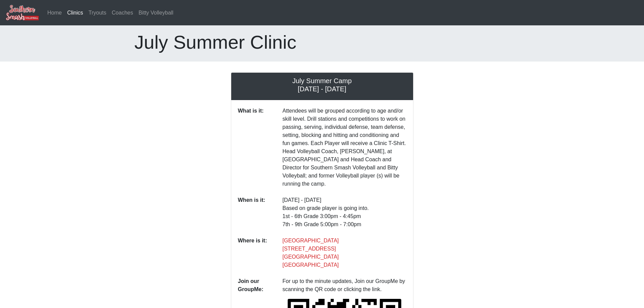  What do you see at coordinates (255, 217) in the screenshot?
I see `dt: When is it:` at bounding box center [255, 217].